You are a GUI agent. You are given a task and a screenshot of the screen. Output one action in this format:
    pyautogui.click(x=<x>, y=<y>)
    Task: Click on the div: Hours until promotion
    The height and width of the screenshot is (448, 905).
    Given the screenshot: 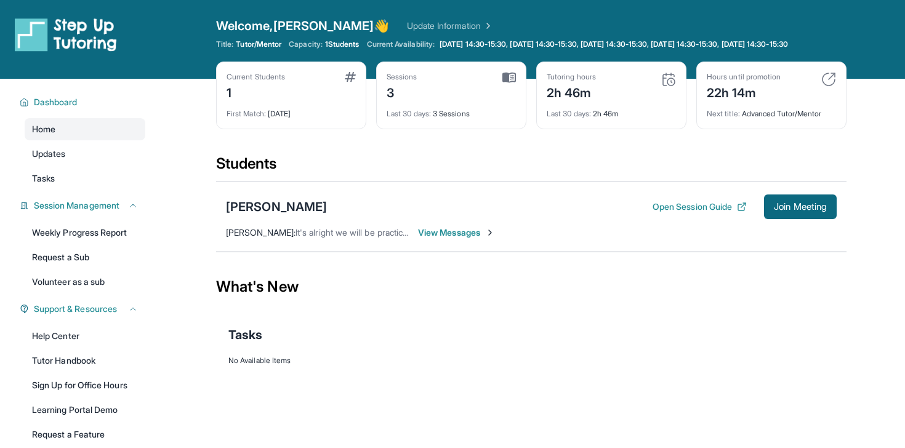 What is the action you would take?
    pyautogui.click(x=744, y=77)
    